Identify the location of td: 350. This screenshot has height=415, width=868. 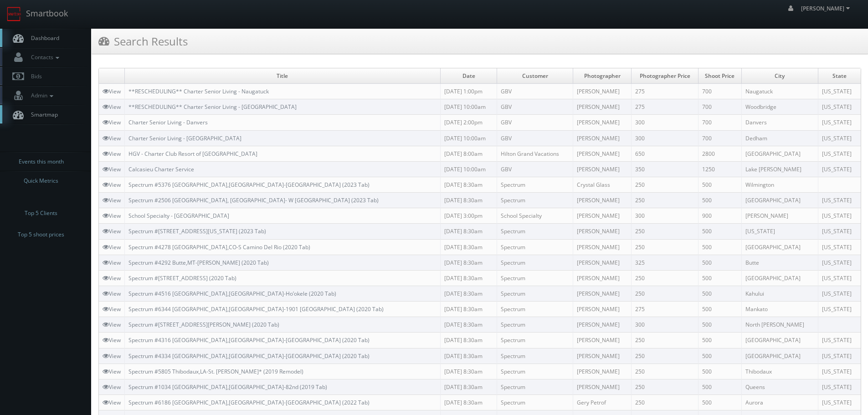
(665, 169).